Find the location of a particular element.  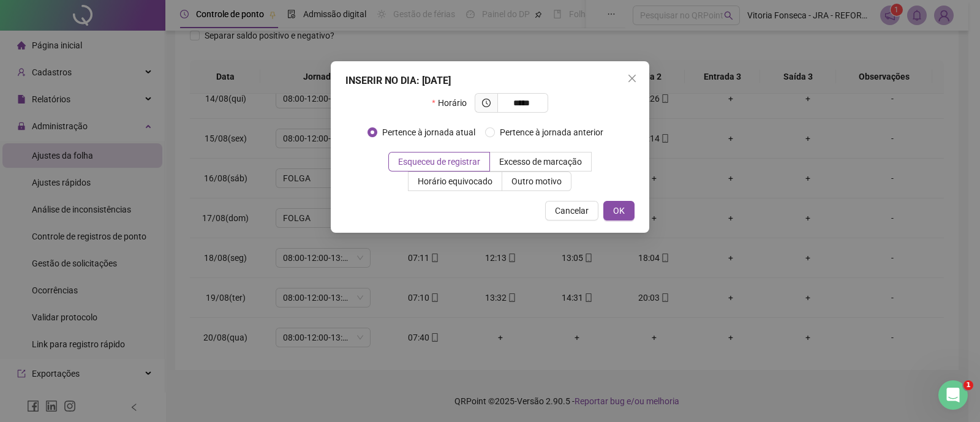

span: Esqueceu de registrar is located at coordinates (439, 162).